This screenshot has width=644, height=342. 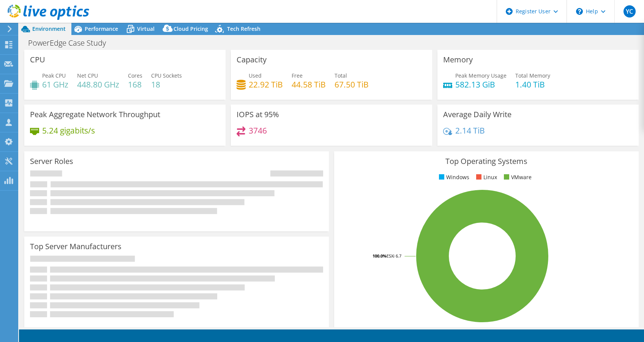 What do you see at coordinates (102, 28) in the screenshot?
I see `span: Performance` at bounding box center [102, 28].